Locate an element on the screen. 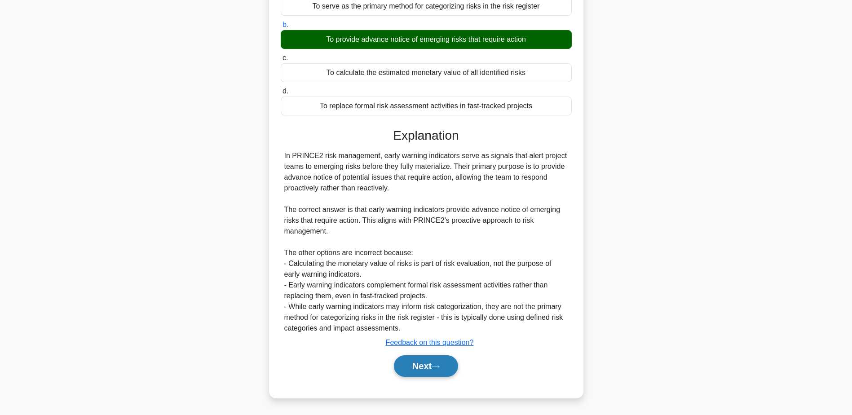 This screenshot has height=415, width=852. span: b. is located at coordinates (285, 24).